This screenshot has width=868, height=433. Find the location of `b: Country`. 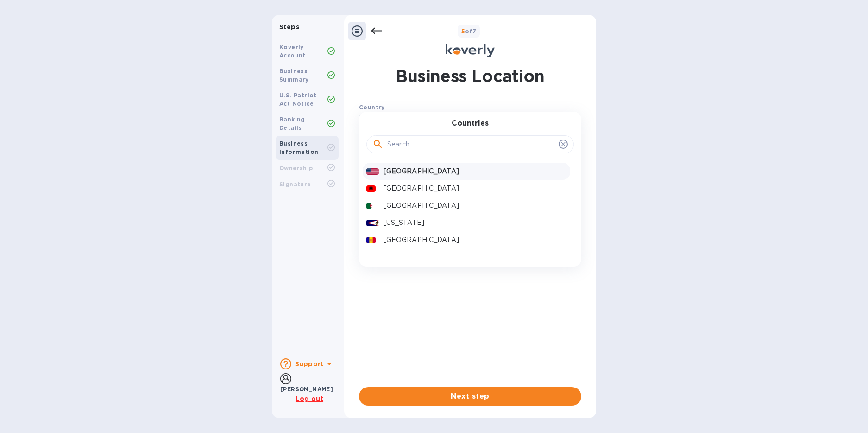

b: Country is located at coordinates (372, 107).